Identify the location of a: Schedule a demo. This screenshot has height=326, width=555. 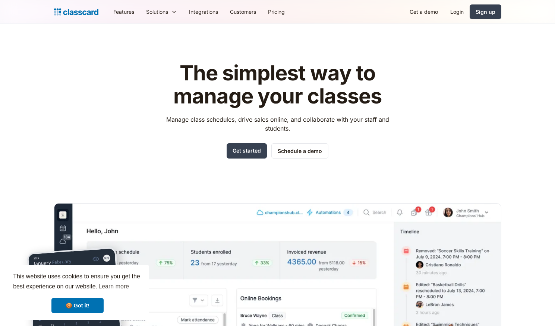
(300, 151).